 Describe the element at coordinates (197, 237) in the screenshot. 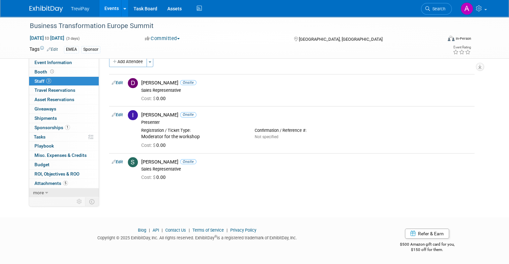

I see `div: Copyright © 2025 ExhibitDay, Inc. All rights reserved. ExhibitDay is a registered trademark of Ex...` at that location.